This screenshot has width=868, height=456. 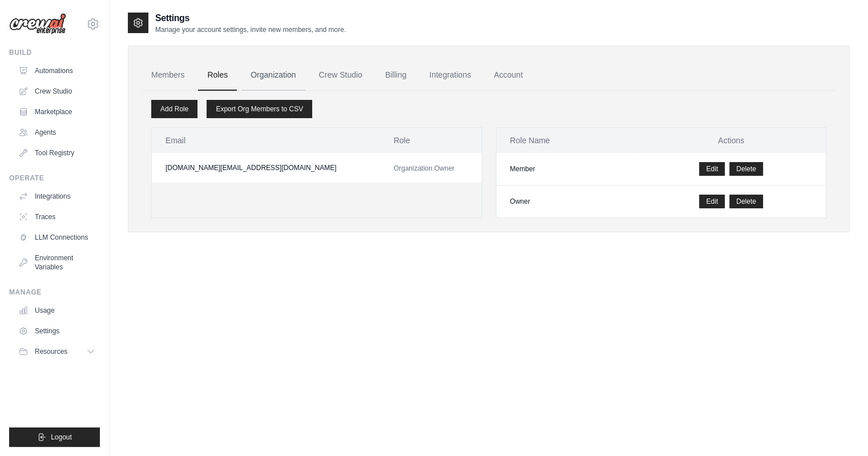 What do you see at coordinates (266, 140) in the screenshot?
I see `th: Email` at bounding box center [266, 140].